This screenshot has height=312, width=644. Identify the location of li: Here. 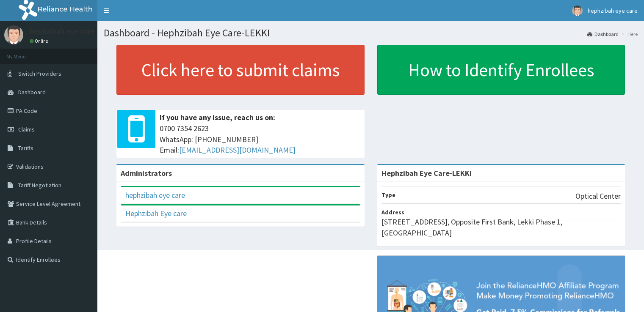
(629, 34).